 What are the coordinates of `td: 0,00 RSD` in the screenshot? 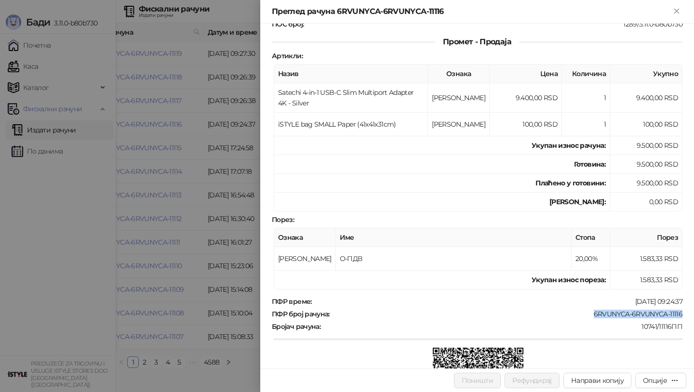 It's located at (647, 202).